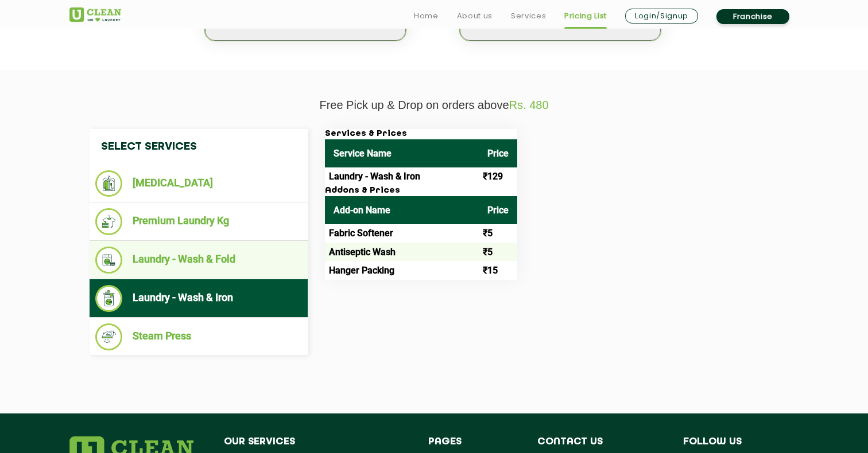  Describe the element at coordinates (421, 191) in the screenshot. I see `h3: Addons & Prices` at that location.